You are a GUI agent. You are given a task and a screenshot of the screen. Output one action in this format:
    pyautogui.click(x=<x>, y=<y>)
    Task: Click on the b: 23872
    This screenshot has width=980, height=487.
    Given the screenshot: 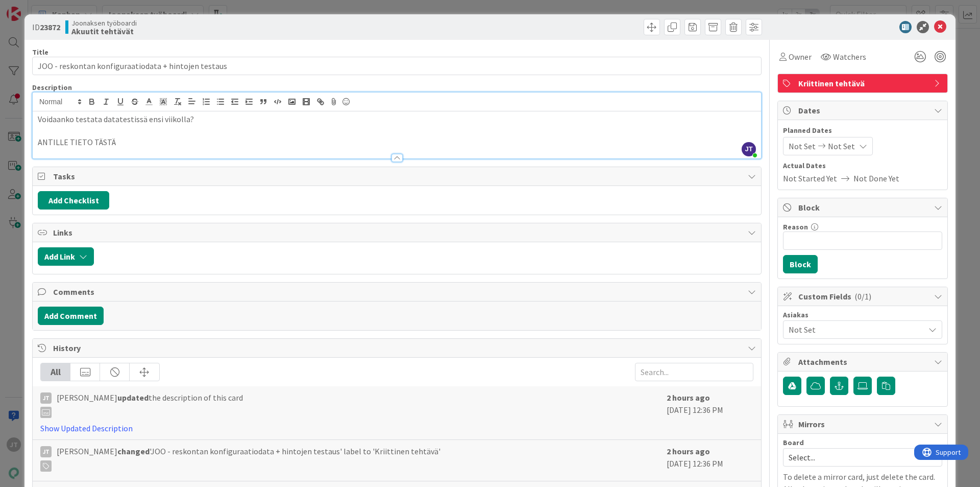 What is the action you would take?
    pyautogui.click(x=50, y=27)
    